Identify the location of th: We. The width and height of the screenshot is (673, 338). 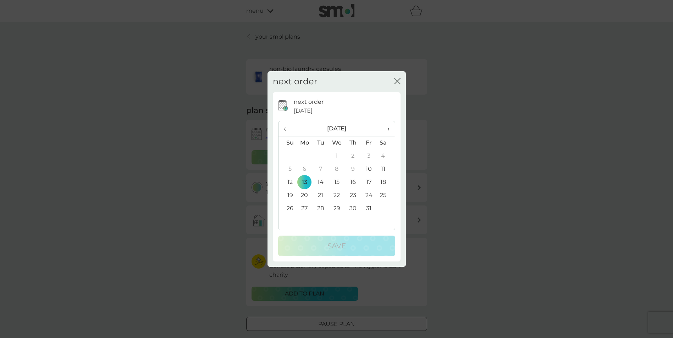
(336, 143).